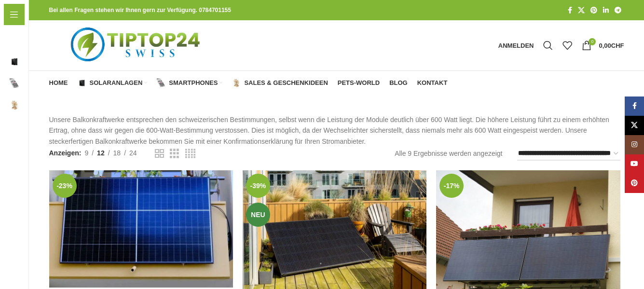 This screenshot has width=644, height=289. What do you see at coordinates (32, 14) in the screenshot?
I see `span: Menü` at bounding box center [32, 14].